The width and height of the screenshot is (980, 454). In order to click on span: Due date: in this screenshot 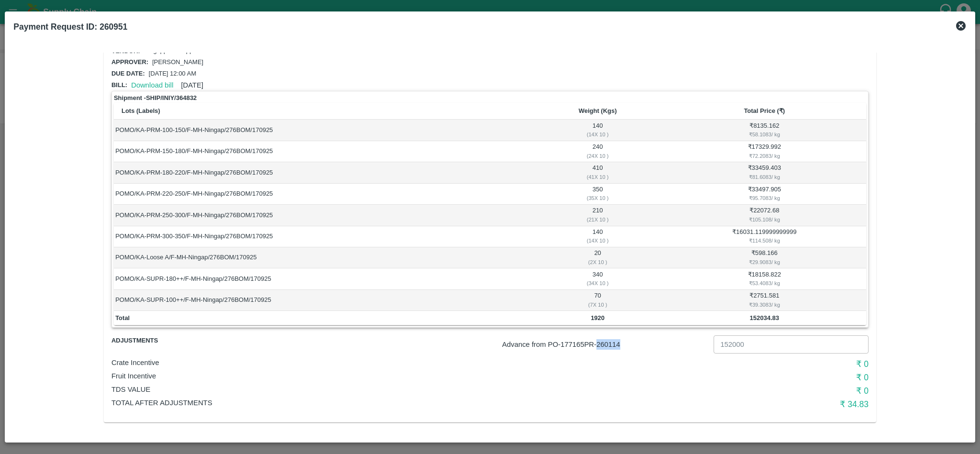, I will do `click(128, 74)`.